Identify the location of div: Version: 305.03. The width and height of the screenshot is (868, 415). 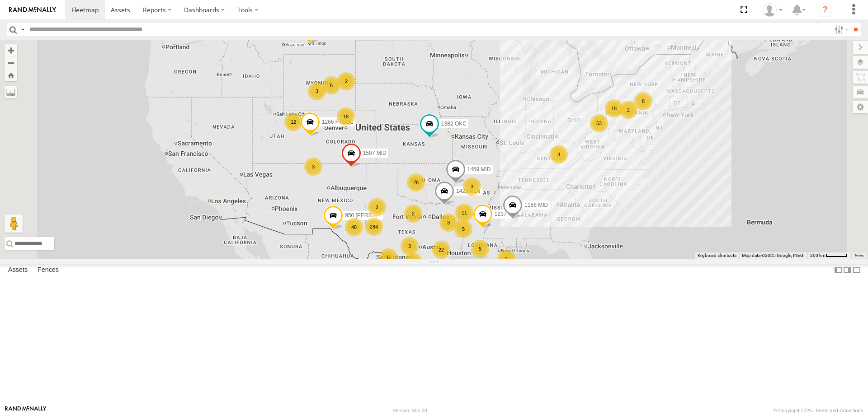
(410, 411).